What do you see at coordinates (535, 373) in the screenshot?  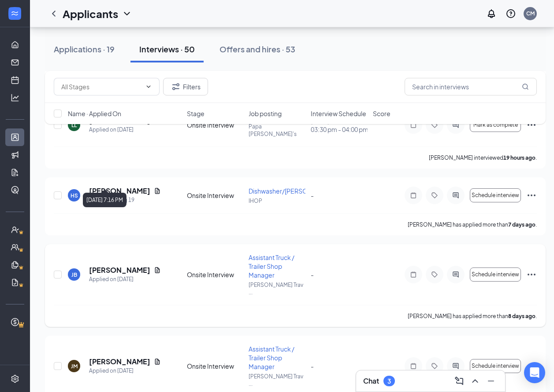 I see `div: Open Intercom Messenger` at bounding box center [535, 373].